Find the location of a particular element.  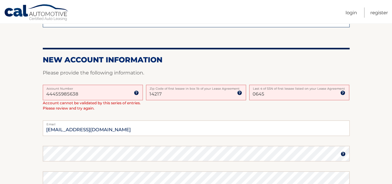

label: Email is located at coordinates (196, 123).